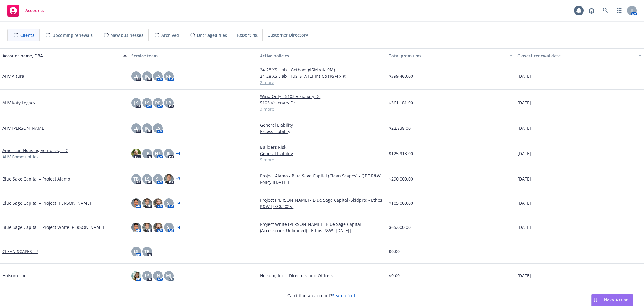 Image resolution: width=644 pixels, height=306 pixels. I want to click on a: Holsum, Inc. - Directors and Officers, so click(322, 276).